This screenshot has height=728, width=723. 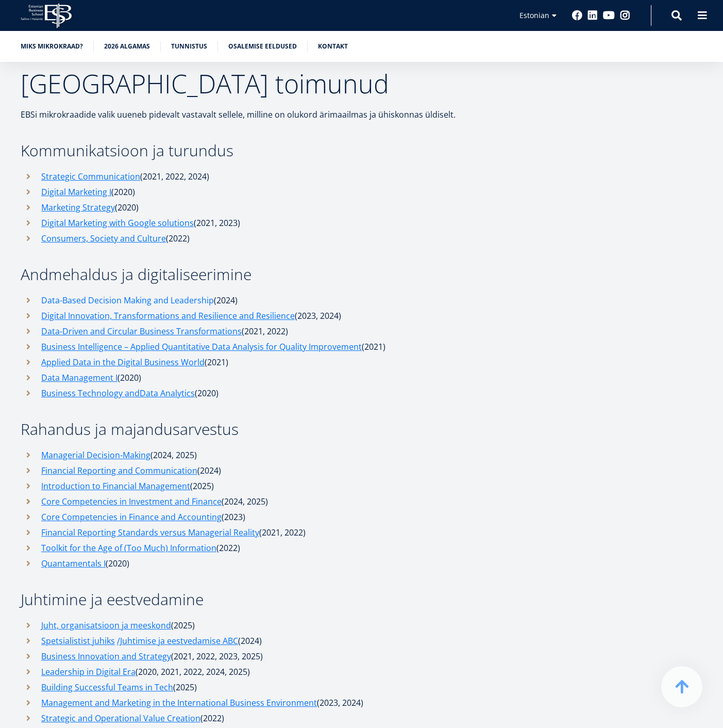 What do you see at coordinates (265, 177) in the screenshot?
I see `li: (2021, 2022, 2024)` at bounding box center [265, 177].